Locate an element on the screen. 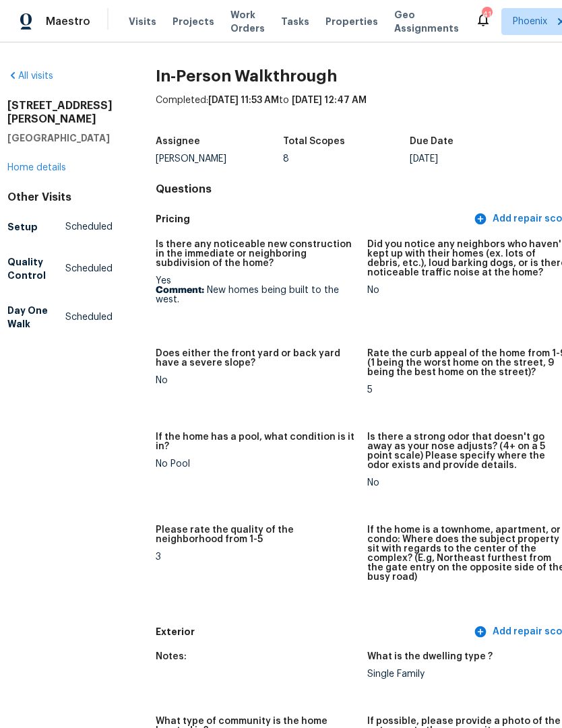 The image size is (562, 728). h5: Assignee is located at coordinates (178, 141).